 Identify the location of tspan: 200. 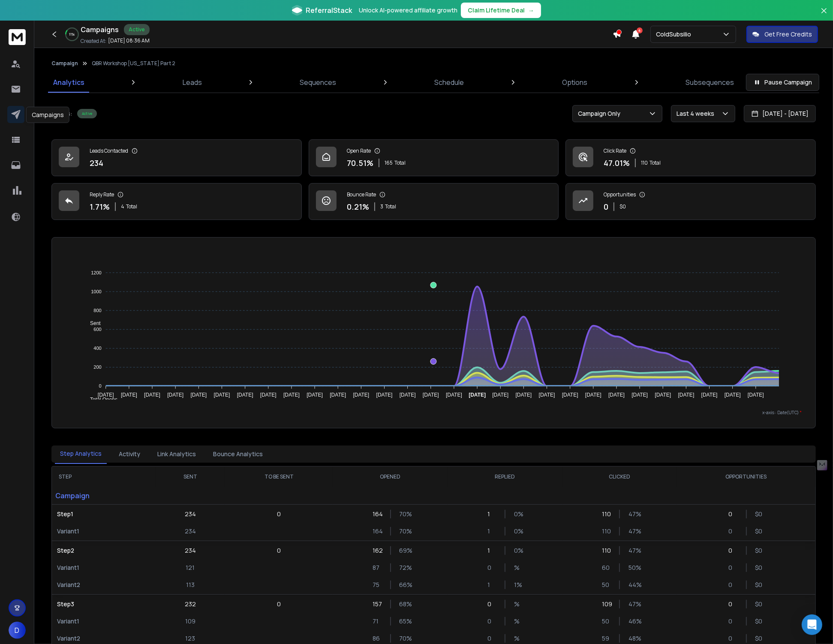
(98, 367).